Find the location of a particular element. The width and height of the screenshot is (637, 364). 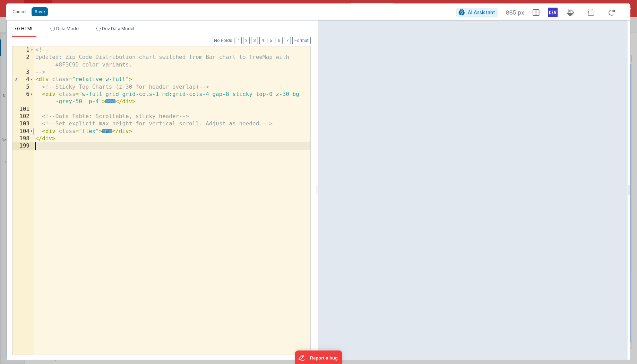

div: 5 is located at coordinates (23, 87).